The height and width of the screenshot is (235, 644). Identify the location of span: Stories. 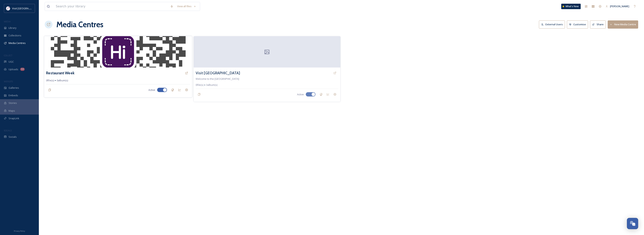
(13, 103).